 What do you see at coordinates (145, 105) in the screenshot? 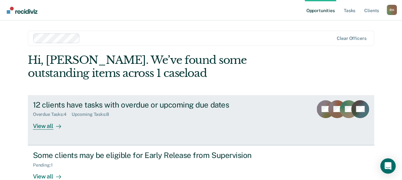
I see `div: 12 clients have tasks with overdue or upcoming due dates` at bounding box center [145, 105].